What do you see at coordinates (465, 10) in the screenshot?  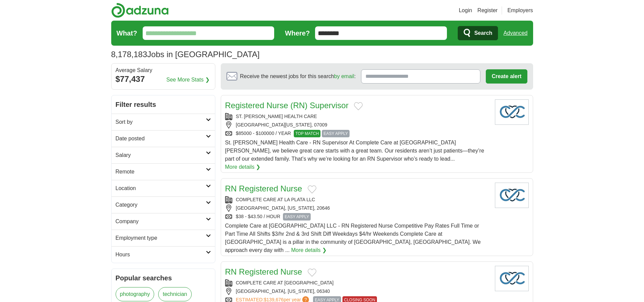 I see `a: Login` at bounding box center [465, 10].